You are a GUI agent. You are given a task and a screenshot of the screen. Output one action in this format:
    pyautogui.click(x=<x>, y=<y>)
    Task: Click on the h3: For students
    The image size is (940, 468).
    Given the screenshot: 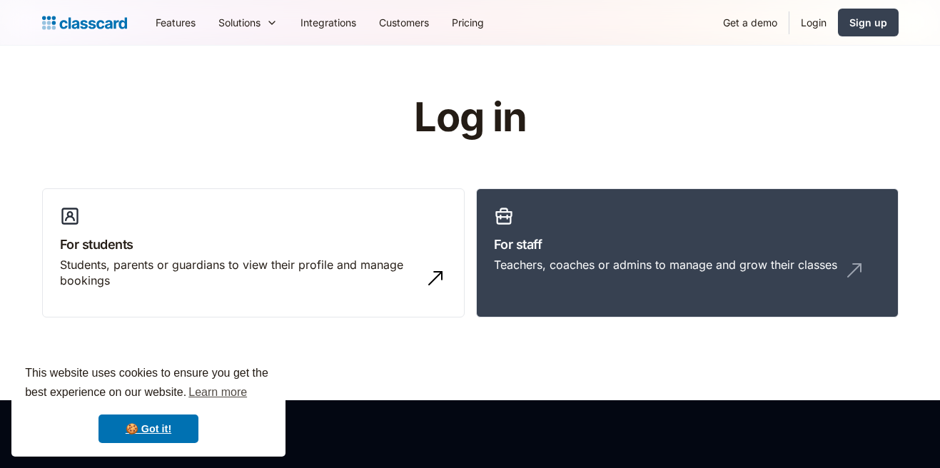 What is the action you would take?
    pyautogui.click(x=253, y=244)
    